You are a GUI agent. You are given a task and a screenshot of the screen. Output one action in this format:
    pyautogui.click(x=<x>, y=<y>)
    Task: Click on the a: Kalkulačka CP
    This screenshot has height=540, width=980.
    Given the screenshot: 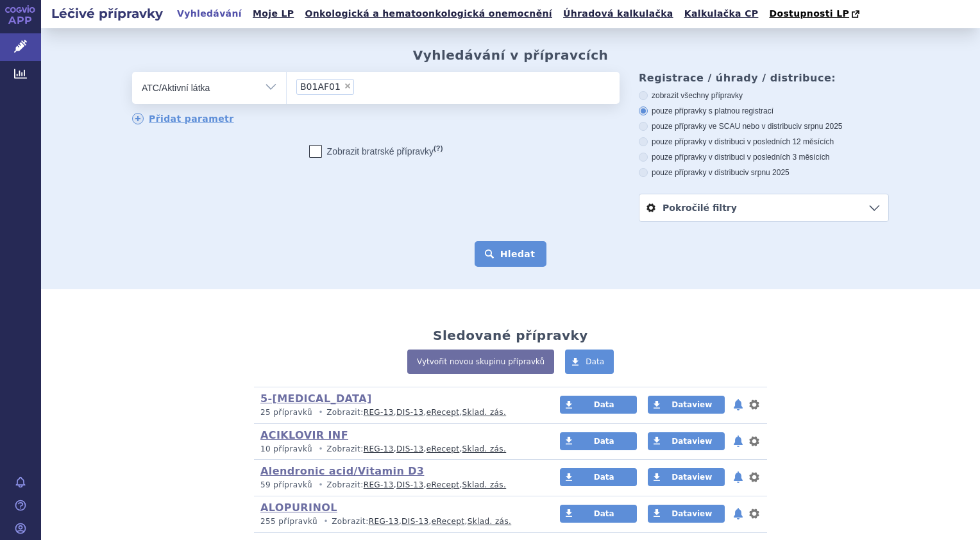 What is the action you would take?
    pyautogui.click(x=722, y=14)
    